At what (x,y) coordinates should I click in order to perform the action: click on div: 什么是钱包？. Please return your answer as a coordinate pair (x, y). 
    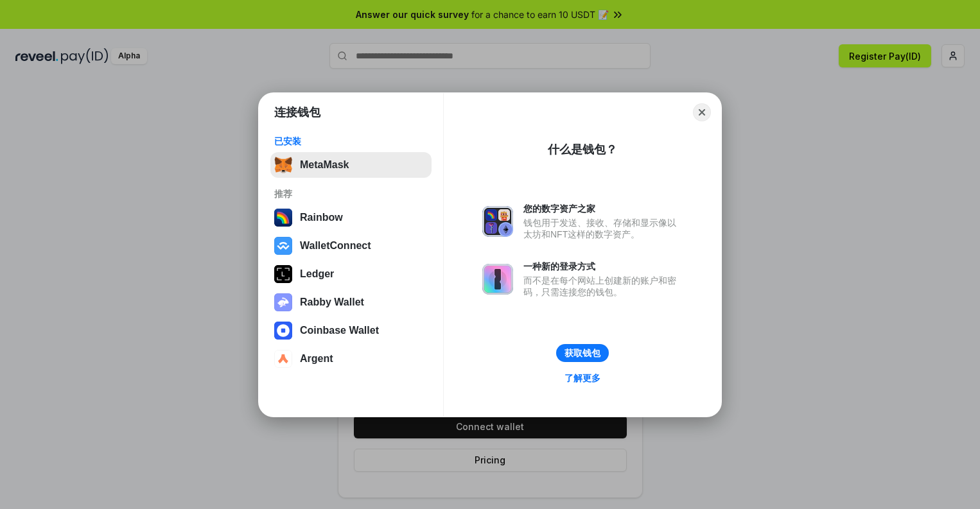
    Looking at the image, I should click on (582, 149).